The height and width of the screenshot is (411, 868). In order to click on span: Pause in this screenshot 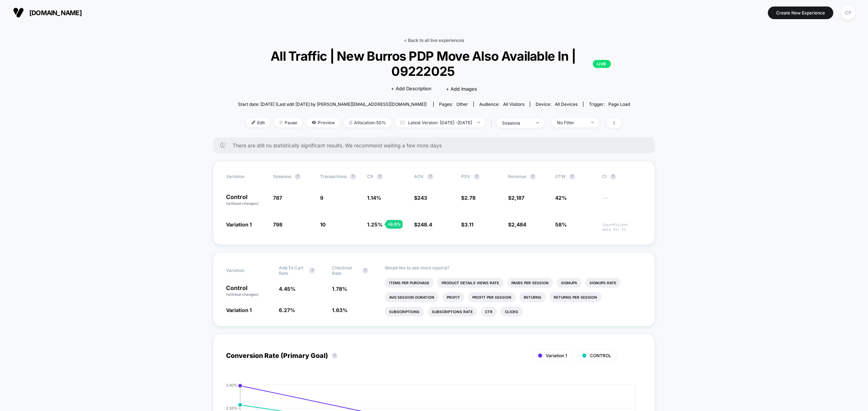, I will do `click(288, 122)`.